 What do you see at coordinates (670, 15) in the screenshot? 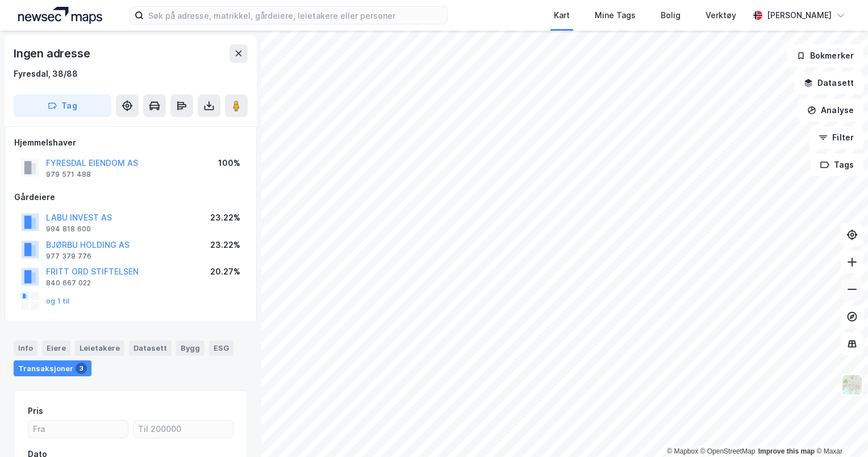
I see `div: Bolig` at bounding box center [670, 15].